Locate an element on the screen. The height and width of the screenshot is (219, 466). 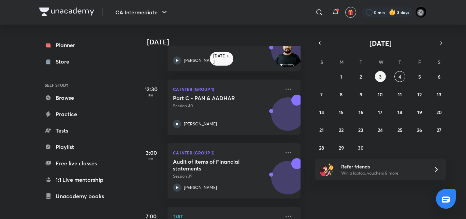
abbr: September 18, 2025 is located at coordinates (400, 112).